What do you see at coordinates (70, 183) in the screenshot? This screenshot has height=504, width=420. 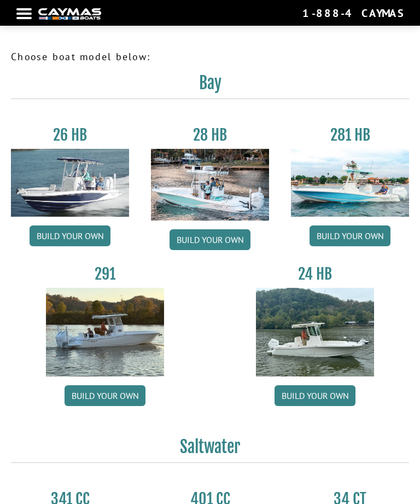 I see `img: 26_new_photo_resized.jpg` at bounding box center [70, 183].